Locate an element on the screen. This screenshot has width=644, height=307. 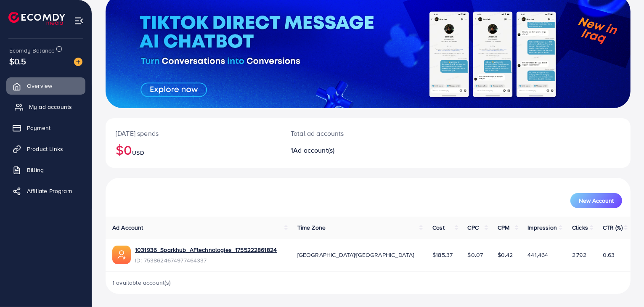
a: Overview is located at coordinates (46, 86).